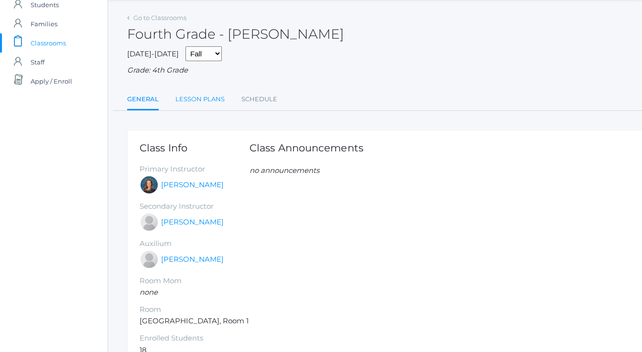 This screenshot has width=642, height=352. I want to click on h5: Auxilium, so click(195, 244).